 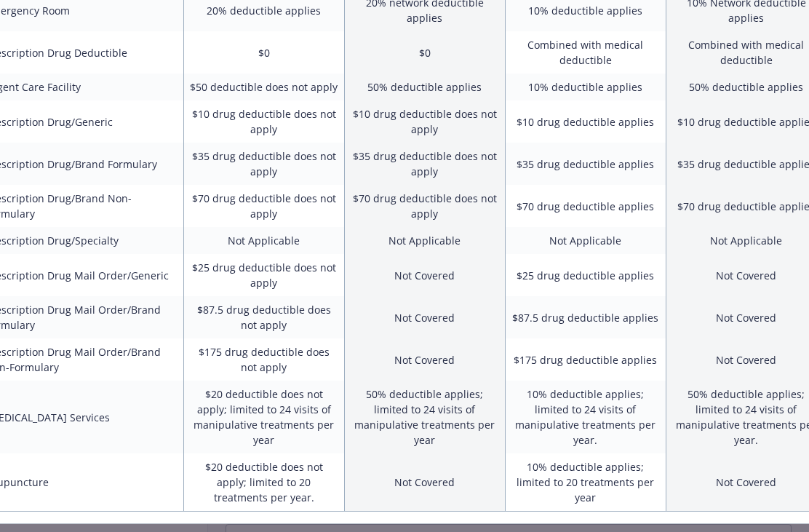 I want to click on td: Combined with medical deductible, so click(x=585, y=53).